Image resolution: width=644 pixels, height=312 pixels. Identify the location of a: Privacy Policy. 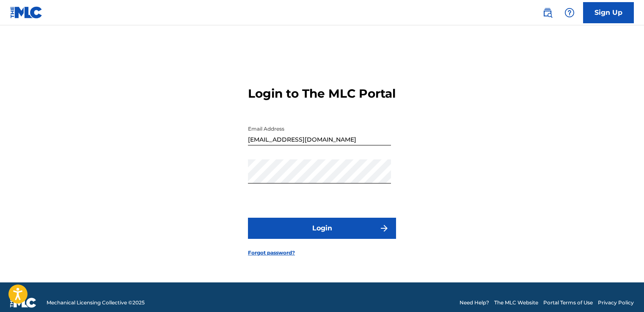
(616, 303).